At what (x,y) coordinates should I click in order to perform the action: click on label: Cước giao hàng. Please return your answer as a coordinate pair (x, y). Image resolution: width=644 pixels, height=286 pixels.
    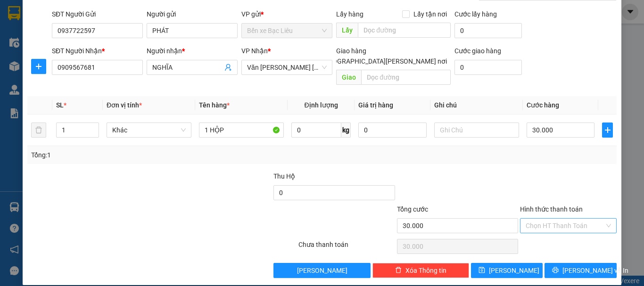
    Looking at the image, I should click on (477, 51).